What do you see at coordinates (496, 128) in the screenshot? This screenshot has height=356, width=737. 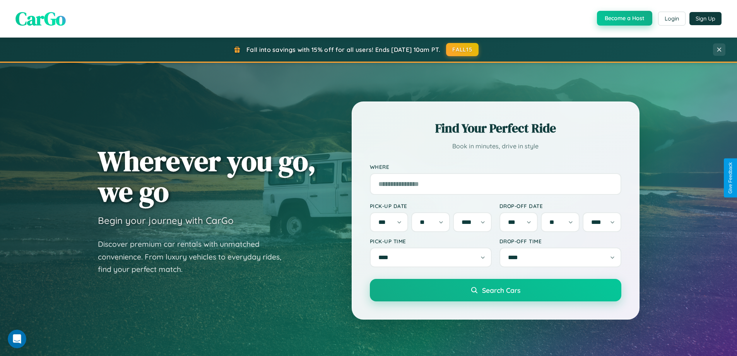 I see `h2: Find Your Perfect Ride` at bounding box center [496, 128].